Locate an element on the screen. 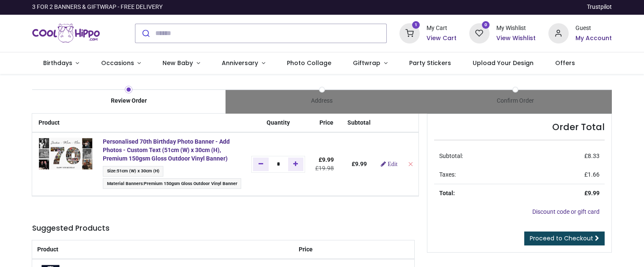 The width and height of the screenshot is (644, 267). sup: 1 is located at coordinates (415, 25).